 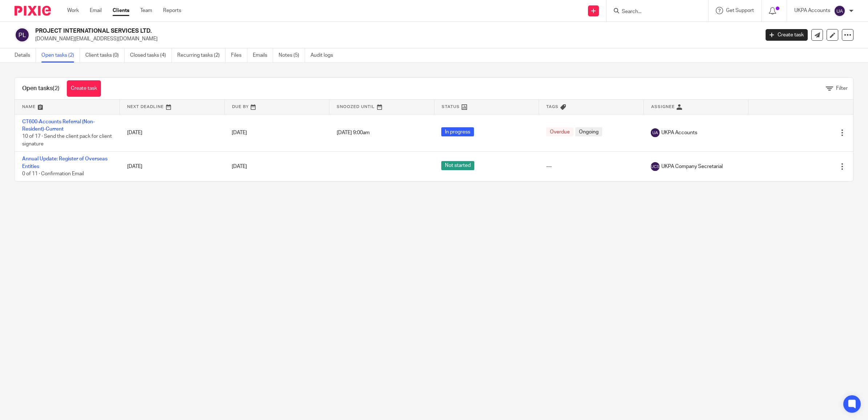 What do you see at coordinates (458, 166) in the screenshot?
I see `span: Not started` at bounding box center [458, 166].